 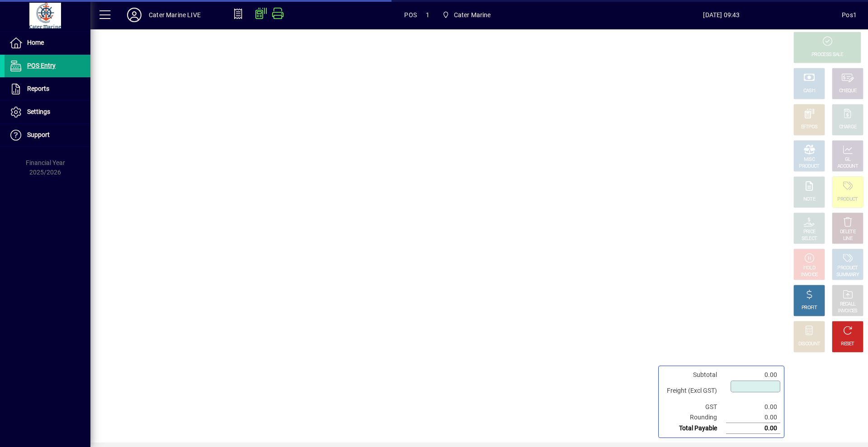 What do you see at coordinates (38, 135) in the screenshot?
I see `span: Support` at bounding box center [38, 135].